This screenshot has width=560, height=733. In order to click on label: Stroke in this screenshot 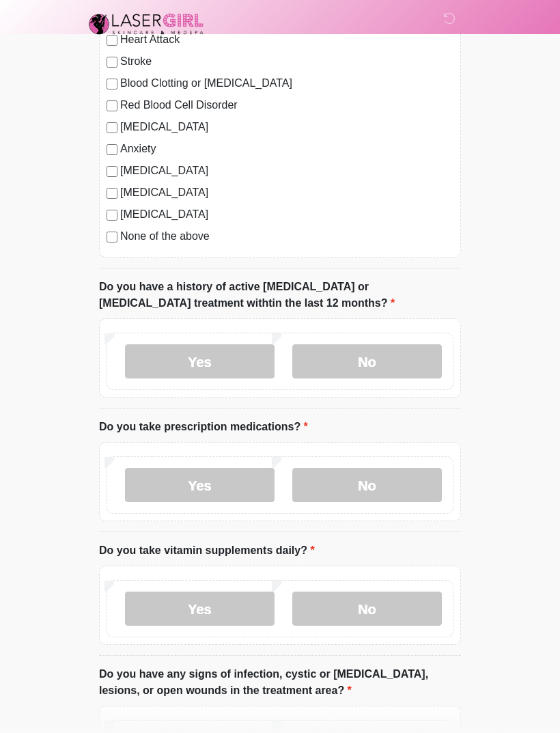, I will do `click(287, 62)`.